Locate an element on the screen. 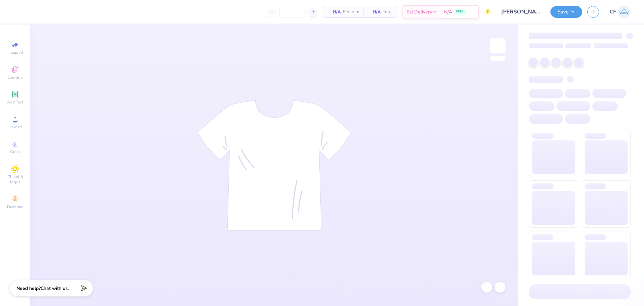  span: Est. Delivery is located at coordinates (419, 11).